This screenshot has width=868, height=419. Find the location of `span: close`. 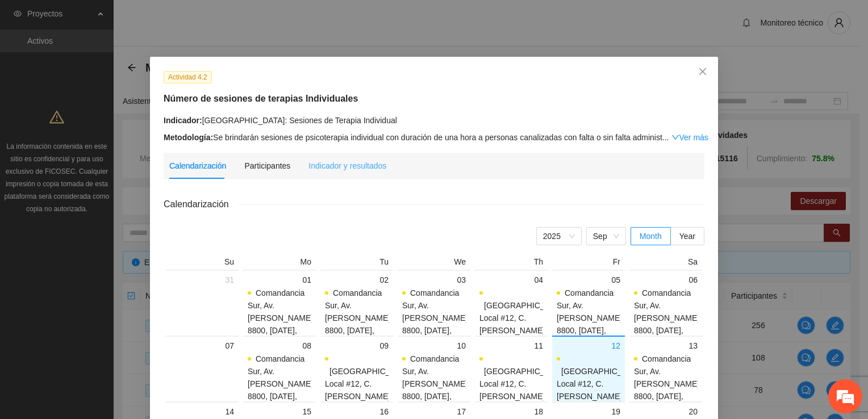

span: close is located at coordinates (702, 72).